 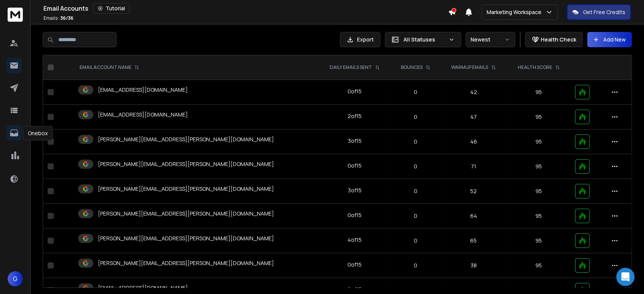 What do you see at coordinates (246, 9) in the screenshot?
I see `div: Email Accounts` at bounding box center [246, 9].